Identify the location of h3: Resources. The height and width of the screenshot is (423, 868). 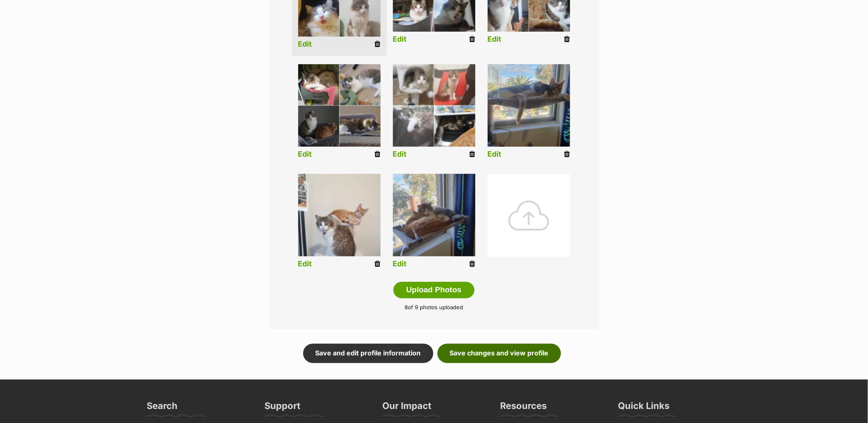
(523, 409).